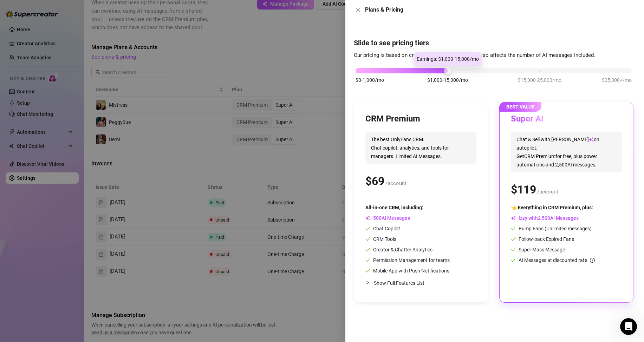 The width and height of the screenshot is (644, 342). What do you see at coordinates (556, 260) in the screenshot?
I see `span: AI Messages at discounted rate` at bounding box center [556, 260].